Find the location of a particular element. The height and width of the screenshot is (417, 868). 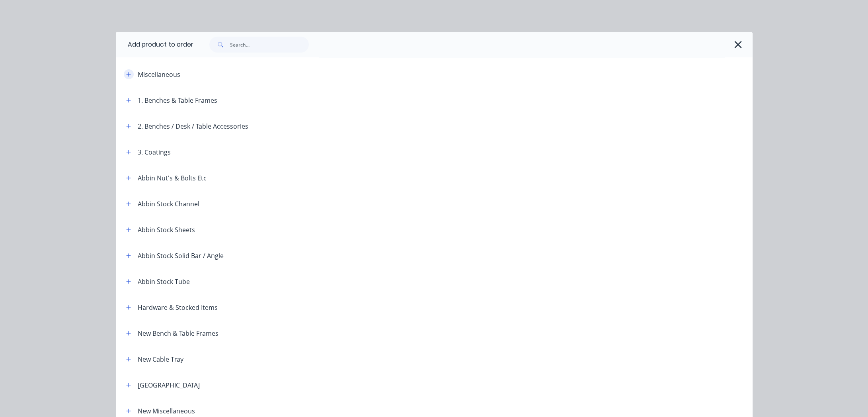

div: Add product to order is located at coordinates (154, 45).